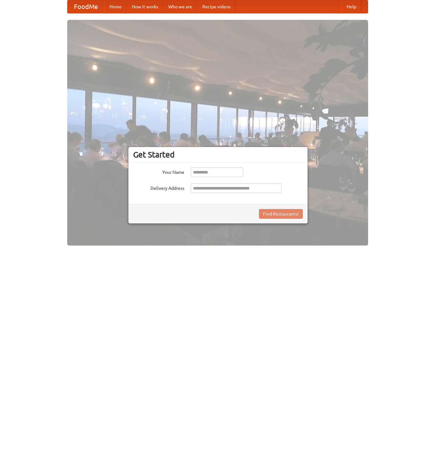 The width and height of the screenshot is (435, 453). Describe the element at coordinates (218, 155) in the screenshot. I see `h3: Get Started` at that location.